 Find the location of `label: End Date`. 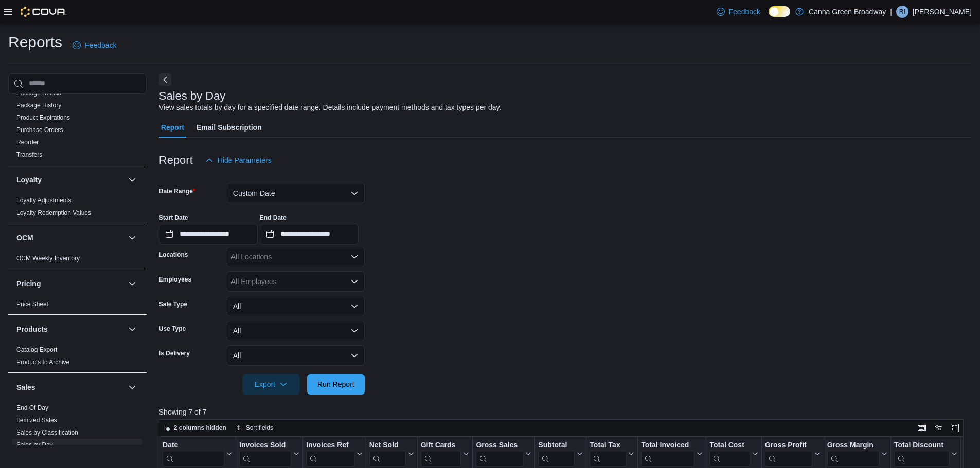

label: End Date is located at coordinates (274, 218).